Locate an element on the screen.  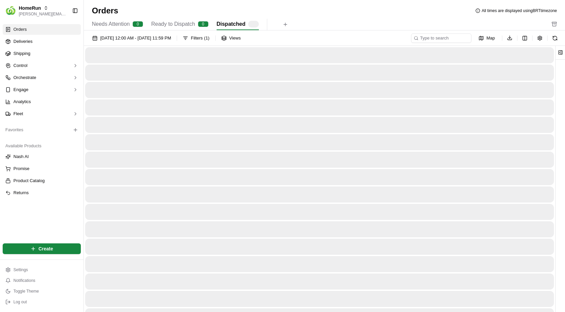
span: Fleet is located at coordinates (18, 114).